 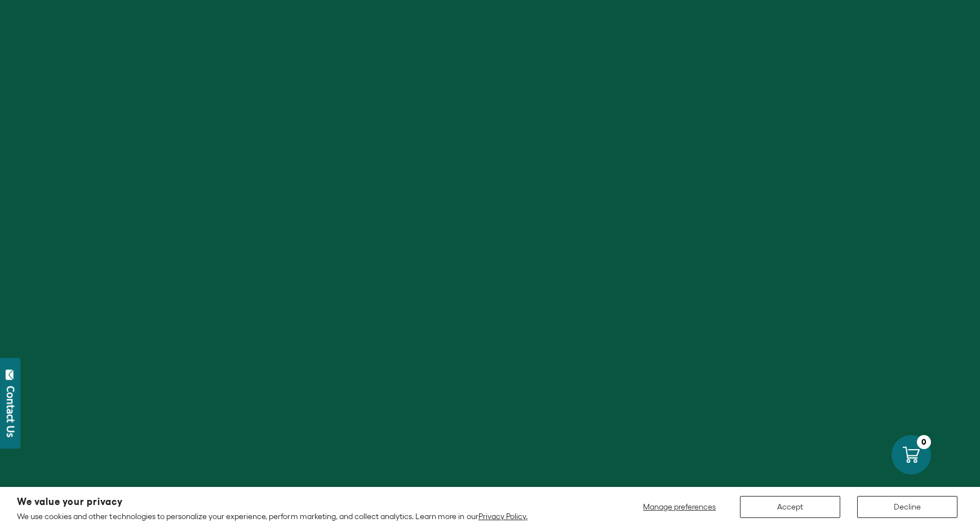 What do you see at coordinates (680, 507) in the screenshot?
I see `button: Manage preferences` at bounding box center [680, 507].